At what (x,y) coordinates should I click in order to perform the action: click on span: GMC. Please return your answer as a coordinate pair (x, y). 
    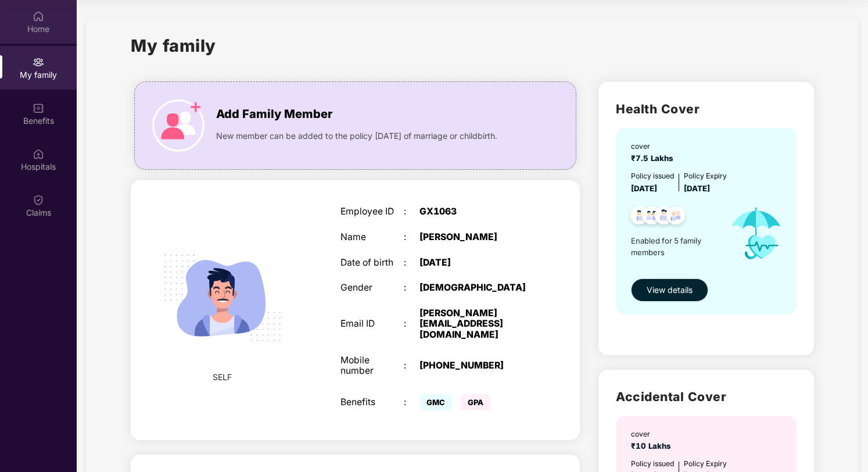
    Looking at the image, I should click on (436, 402).